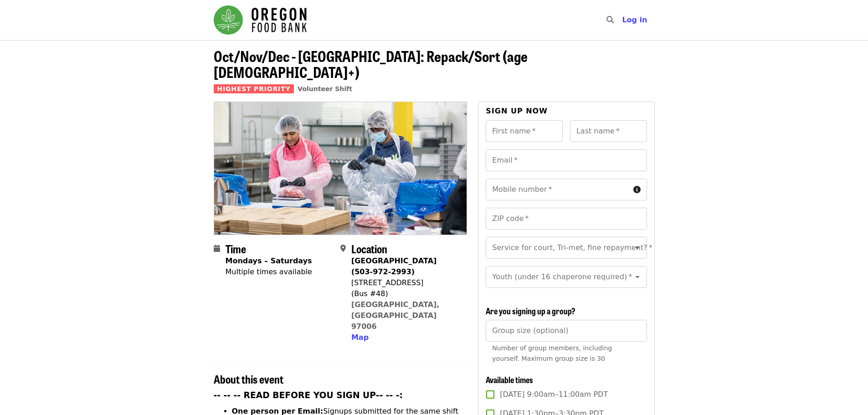  Describe the element at coordinates (369, 248) in the screenshot. I see `span: Location` at that location.